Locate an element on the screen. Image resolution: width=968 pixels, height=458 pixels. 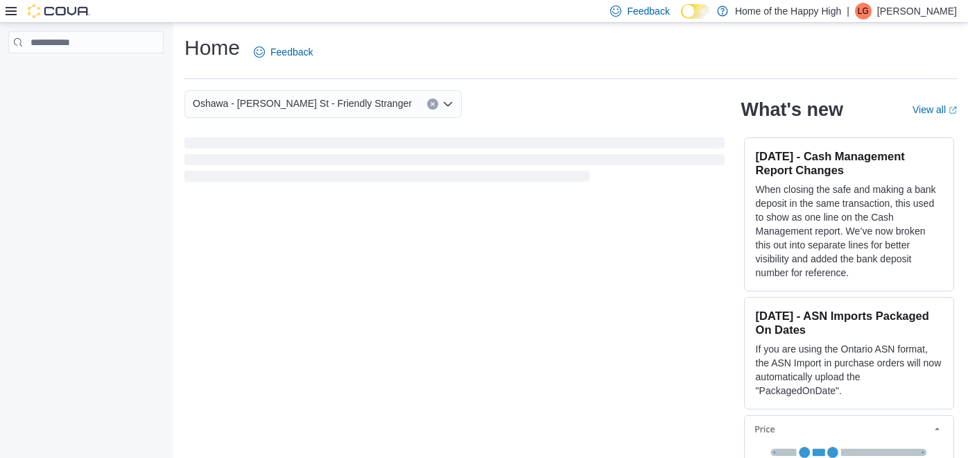
nav: Complex example is located at coordinates (86, 73).